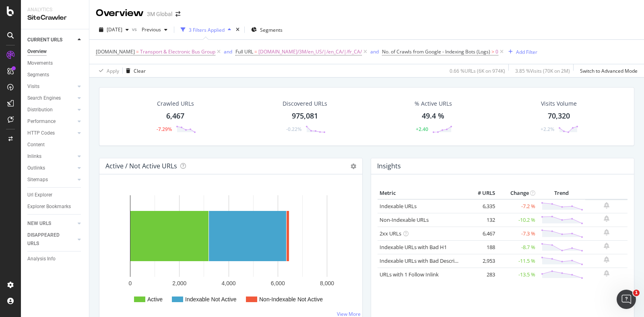 The height and width of the screenshot is (317, 644). Describe the element at coordinates (559, 104) in the screenshot. I see `div: Visits Volume` at that location.